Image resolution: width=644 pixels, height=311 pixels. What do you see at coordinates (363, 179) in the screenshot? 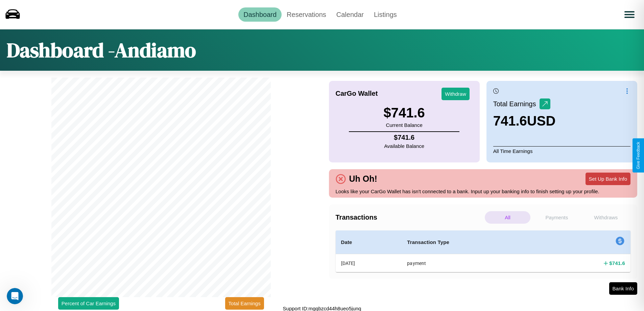
I see `h4: Uh Oh!` at bounding box center [363, 179].